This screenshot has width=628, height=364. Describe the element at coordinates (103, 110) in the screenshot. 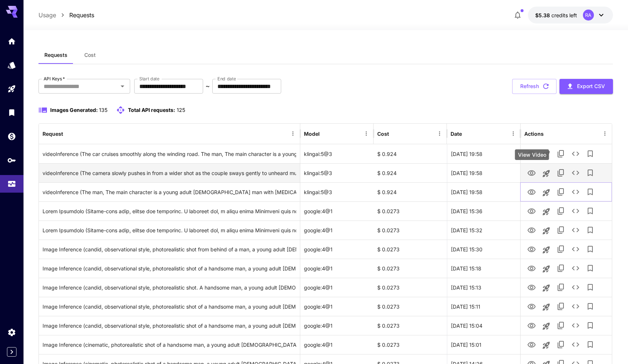

I see `span: 135` at that location.